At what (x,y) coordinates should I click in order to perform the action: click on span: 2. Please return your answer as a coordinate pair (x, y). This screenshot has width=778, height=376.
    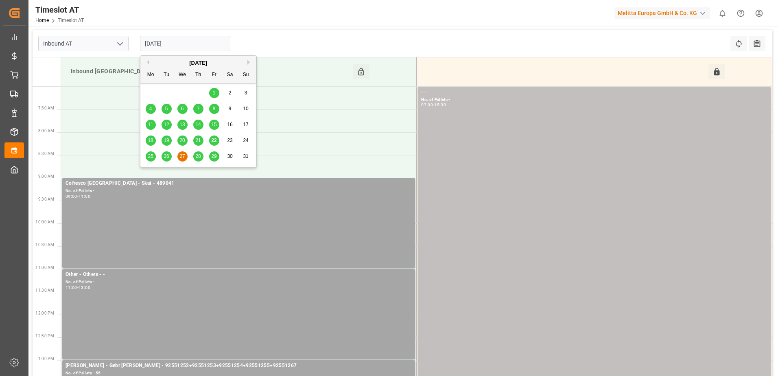
    Looking at the image, I should click on (230, 93).